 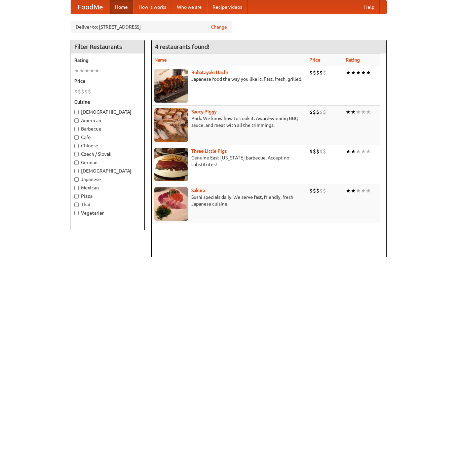 What do you see at coordinates (229, 201) in the screenshot?
I see `p: Sushi specials daily. We serve fast, friendly, fresh Japanese cuisine.` at bounding box center [229, 201].